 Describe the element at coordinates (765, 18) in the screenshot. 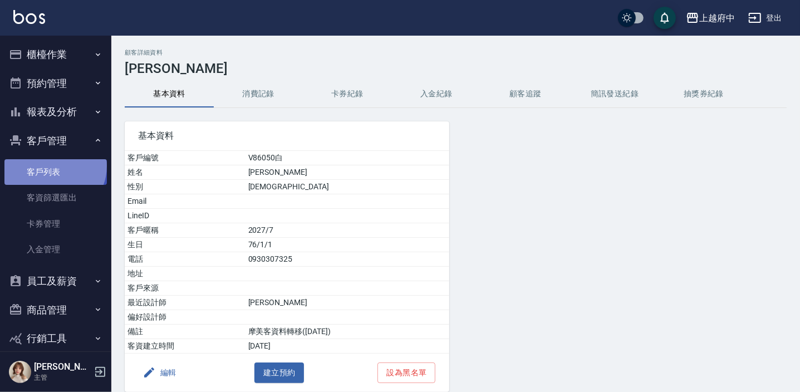

I see `button: 登出` at that location.